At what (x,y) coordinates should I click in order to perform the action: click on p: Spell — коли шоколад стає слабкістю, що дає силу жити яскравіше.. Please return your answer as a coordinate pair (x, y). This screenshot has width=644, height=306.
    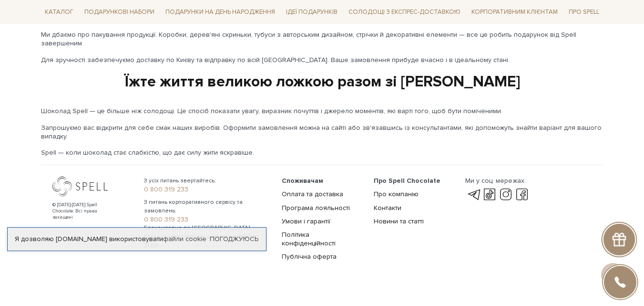
    Looking at the image, I should click on (322, 153).